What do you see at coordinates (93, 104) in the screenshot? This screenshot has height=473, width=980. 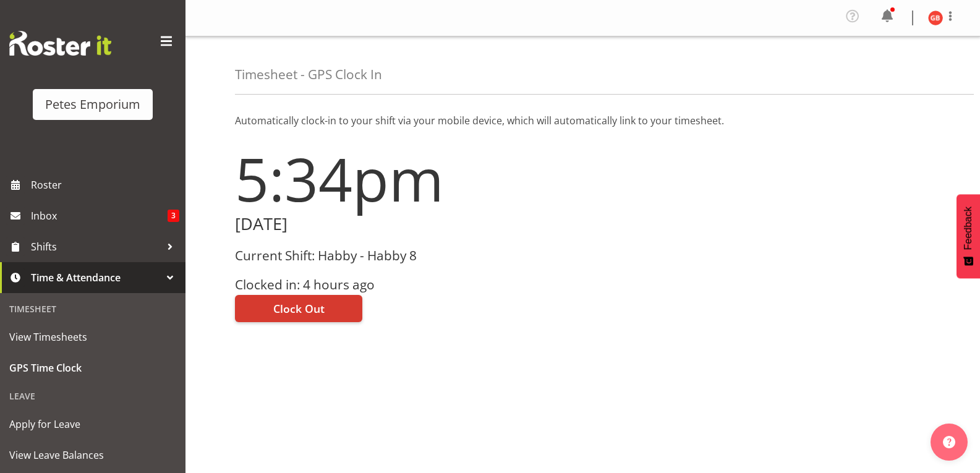 I see `div: Petes Emporium` at bounding box center [93, 104].